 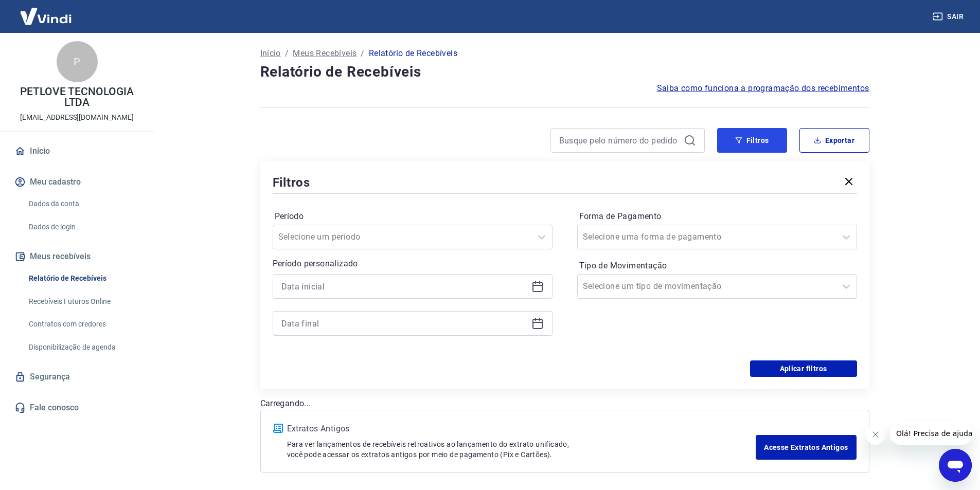 What do you see at coordinates (763, 88) in the screenshot?
I see `span: Saiba como funciona a programação dos recebimentos` at bounding box center [763, 88].